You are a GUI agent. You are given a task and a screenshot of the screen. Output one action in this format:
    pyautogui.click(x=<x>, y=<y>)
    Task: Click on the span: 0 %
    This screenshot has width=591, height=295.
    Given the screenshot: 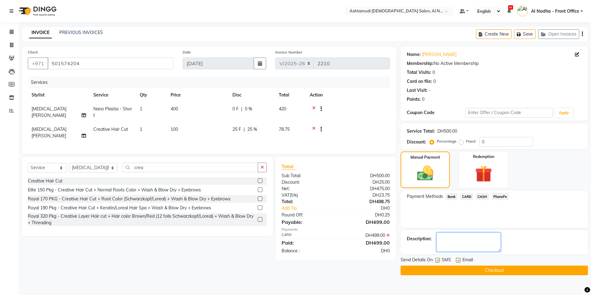 What is the action you would take?
    pyautogui.click(x=248, y=109)
    